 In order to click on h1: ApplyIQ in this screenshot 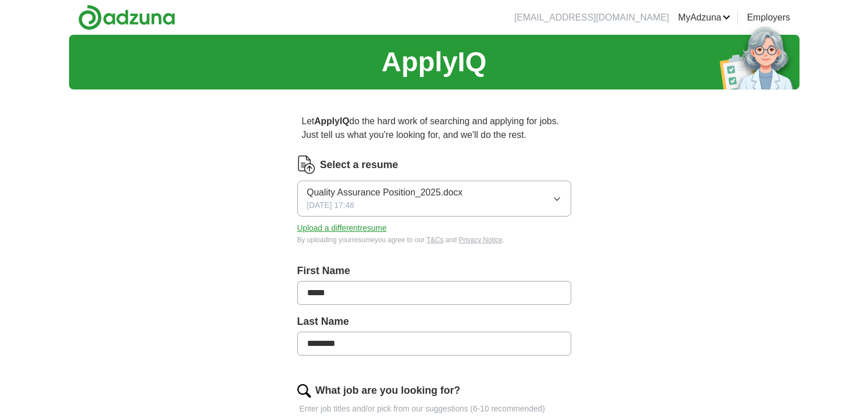, I will do `click(434, 62)`.